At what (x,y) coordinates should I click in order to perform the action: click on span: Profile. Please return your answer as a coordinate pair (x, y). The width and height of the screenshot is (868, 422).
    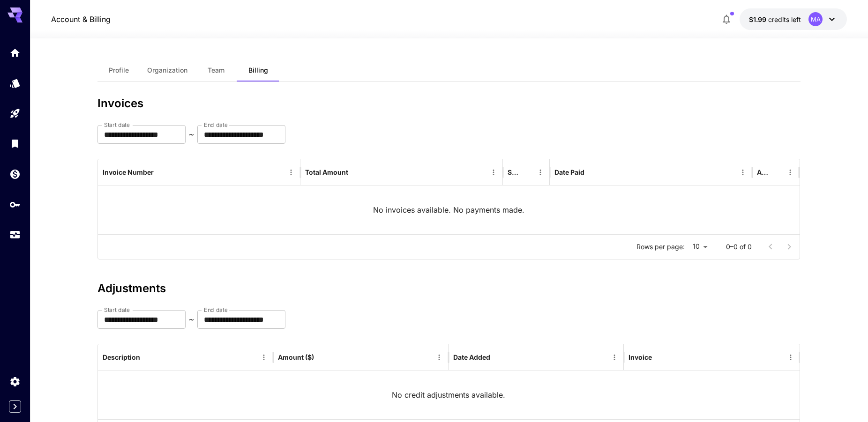
    Looking at the image, I should click on (118, 70).